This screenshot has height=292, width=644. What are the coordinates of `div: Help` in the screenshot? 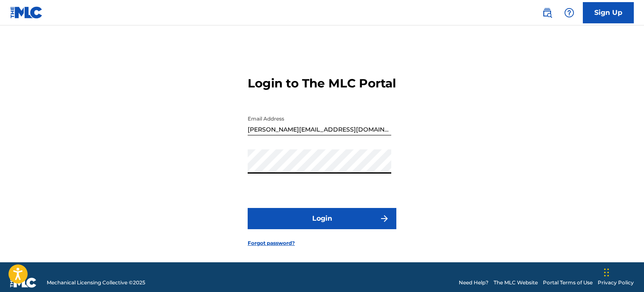 It's located at (570, 13).